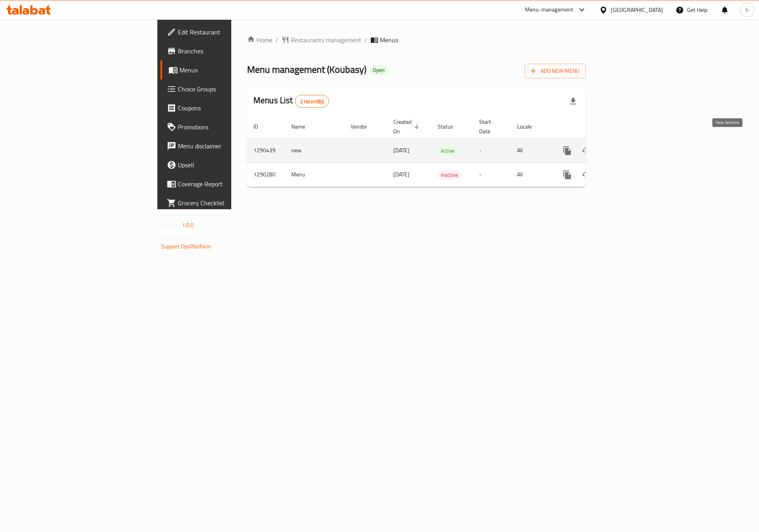 This screenshot has height=532, width=759. I want to click on div: Open, so click(379, 71).